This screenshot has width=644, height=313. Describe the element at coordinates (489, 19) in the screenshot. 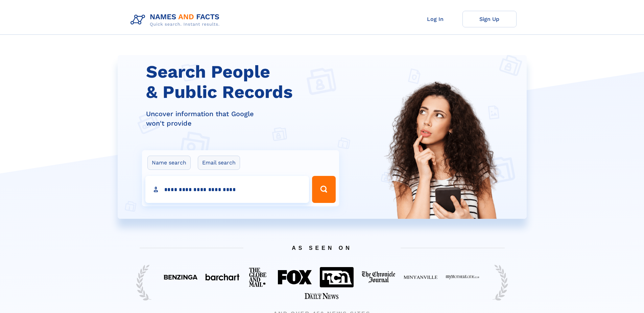

I see `a: Sign Up` at that location.